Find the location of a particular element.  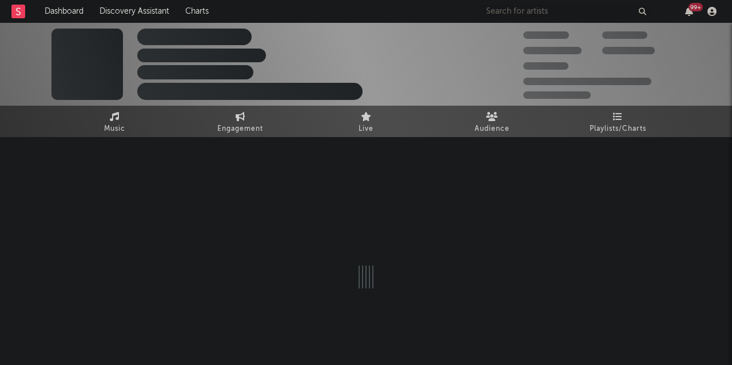

span: Playlists/Charts is located at coordinates (617, 129).